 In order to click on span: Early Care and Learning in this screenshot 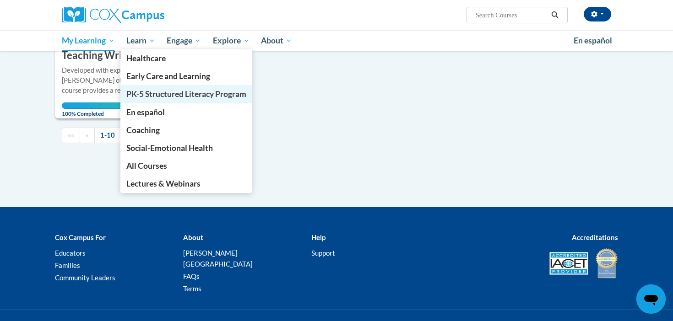, I will do `click(168, 76)`.